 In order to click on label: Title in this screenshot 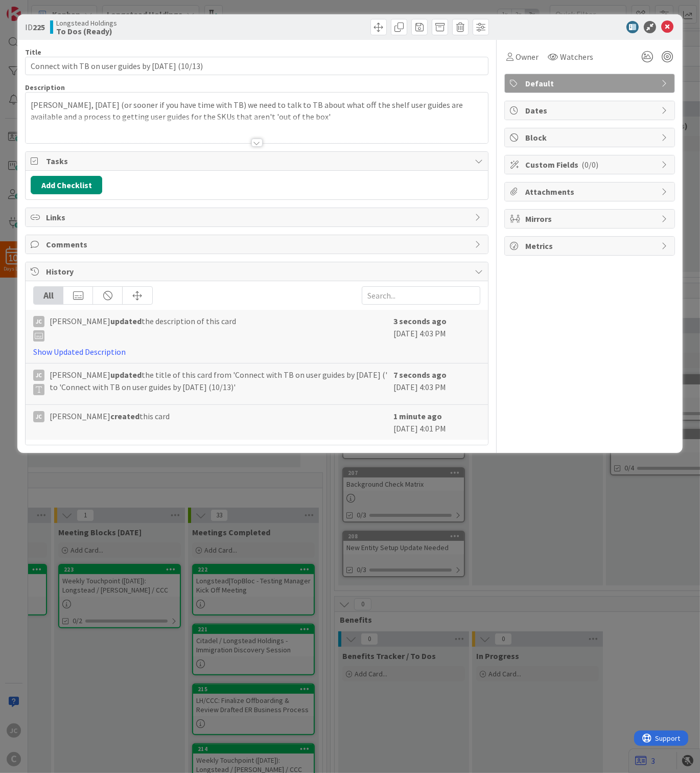, I will do `click(33, 52)`.